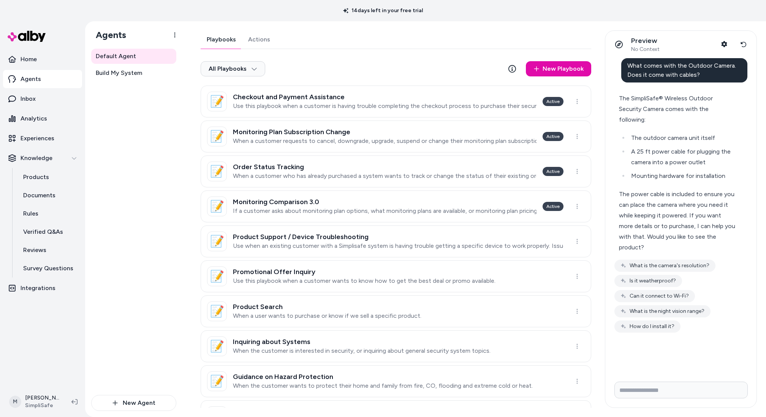  Describe the element at coordinates (398, 237) in the screenshot. I see `h3: Product Support / Device Troubleshooting` at that location.